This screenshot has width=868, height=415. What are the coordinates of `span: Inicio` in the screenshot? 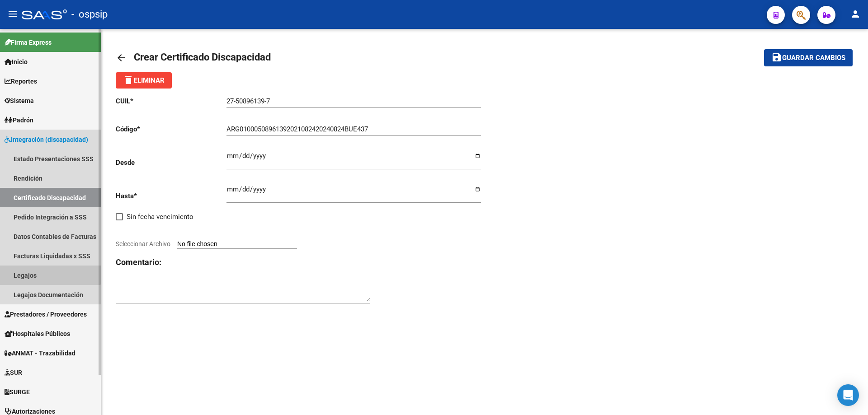 It's located at (16, 62).